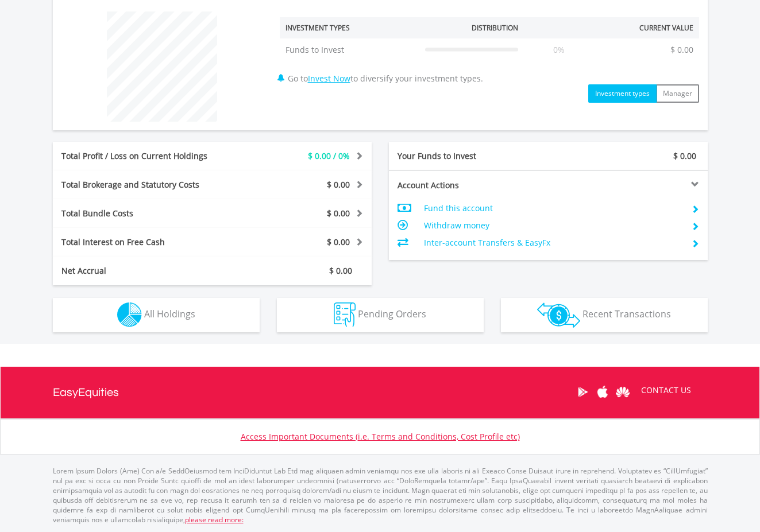 The image size is (760, 532). I want to click on img: pending_instructions-wht.png, so click(345, 315).